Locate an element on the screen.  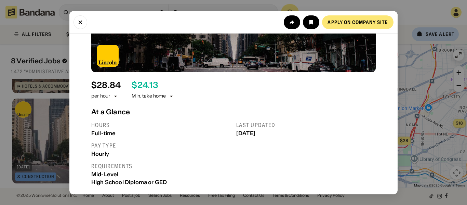
div: Apply on company site is located at coordinates (357, 22).